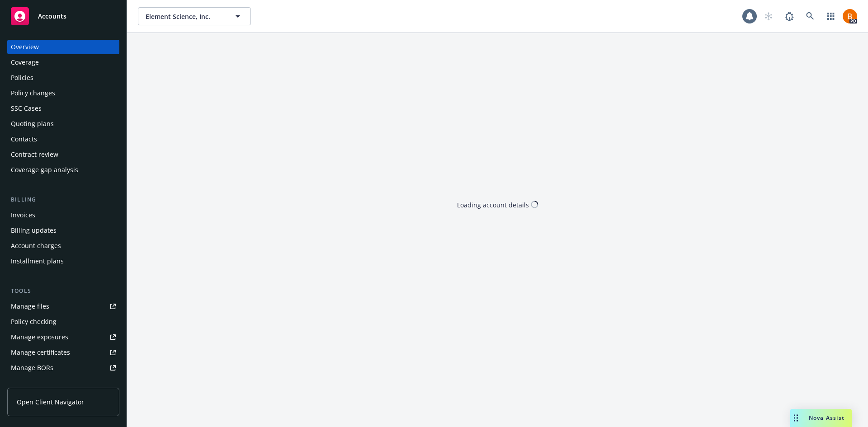 The height and width of the screenshot is (427, 868). What do you see at coordinates (185, 16) in the screenshot?
I see `span: Element Science, Inc.` at bounding box center [185, 16].